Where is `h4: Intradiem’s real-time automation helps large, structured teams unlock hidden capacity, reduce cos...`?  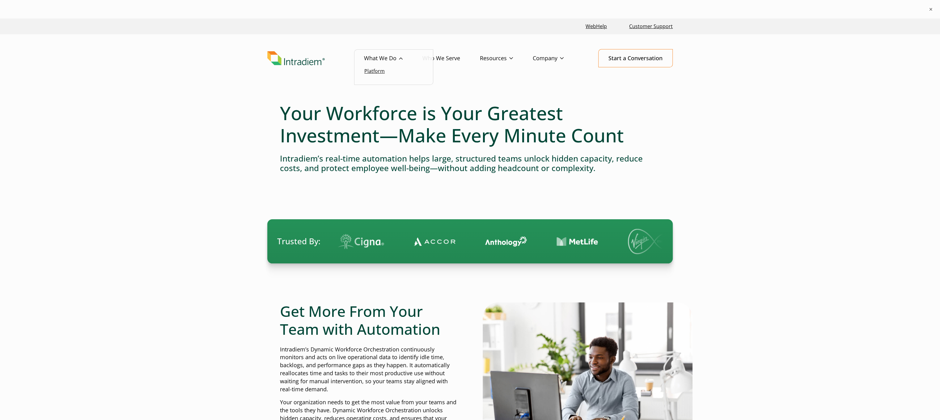
h4: Intradiem’s real-time automation helps large, structured teams unlock hidden capacity, reduce cos... is located at coordinates (470, 163).